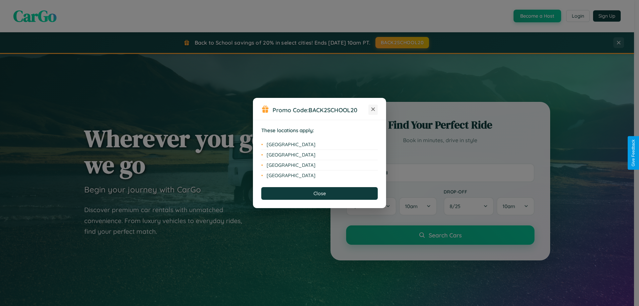 Image resolution: width=639 pixels, height=306 pixels. I want to click on div: Give Feedback, so click(634, 153).